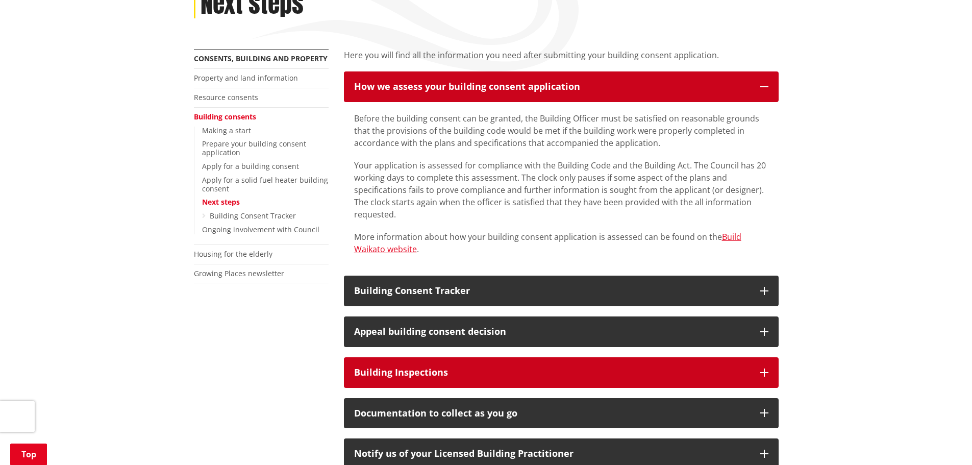 Image resolution: width=972 pixels, height=465 pixels. I want to click on a: Consents, building and property, so click(261, 58).